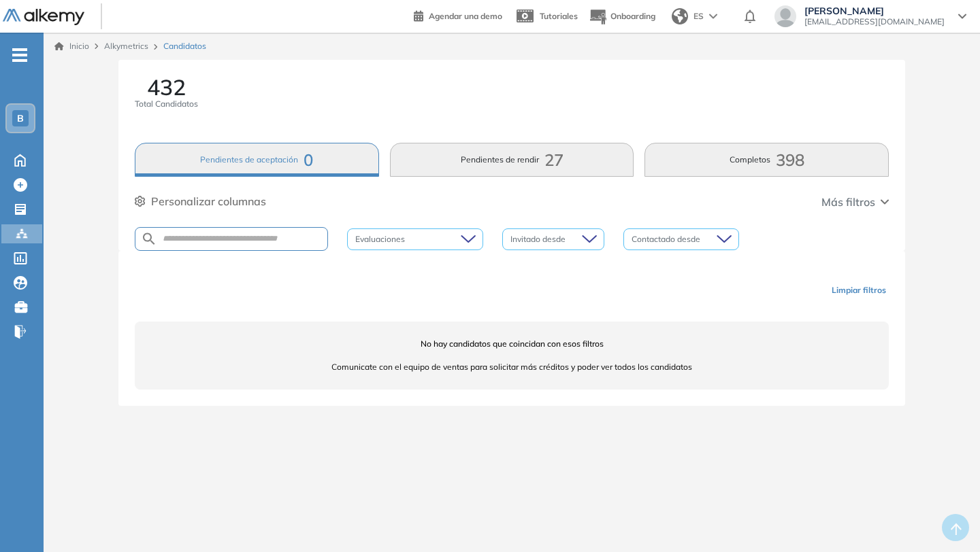 This screenshot has width=980, height=552. I want to click on span: ES, so click(698, 17).